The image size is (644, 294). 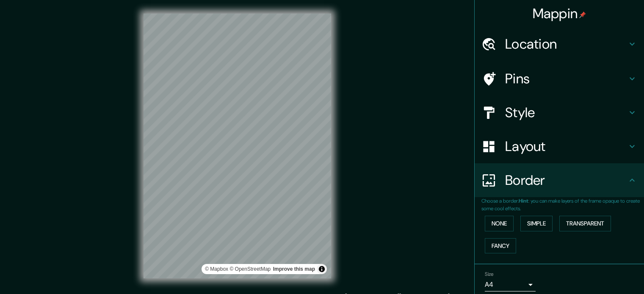 I want to click on div: A4, so click(x=510, y=285).